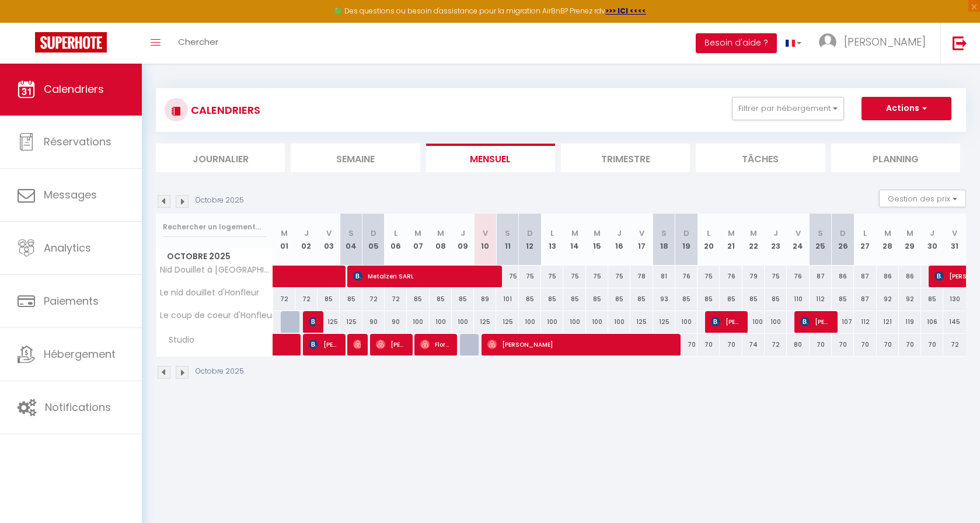  Describe the element at coordinates (508, 299) in the screenshot. I see `div: 101` at that location.